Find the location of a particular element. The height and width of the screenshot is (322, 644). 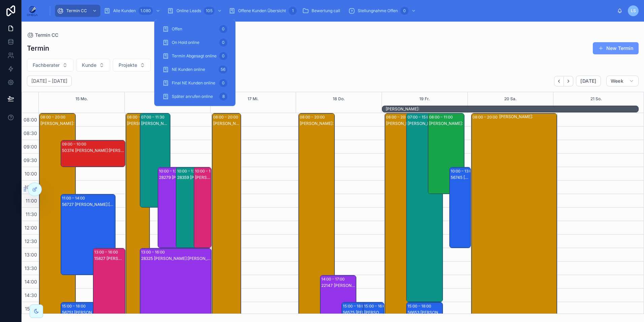

a: Offene Kunden Übersicht1 is located at coordinates (263, 11).